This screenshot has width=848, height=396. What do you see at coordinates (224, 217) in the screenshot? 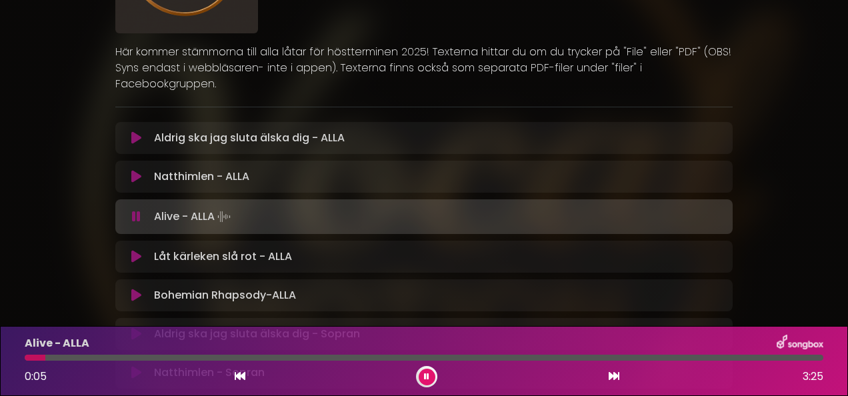
I see `img: waveform4.gif` at bounding box center [224, 217].